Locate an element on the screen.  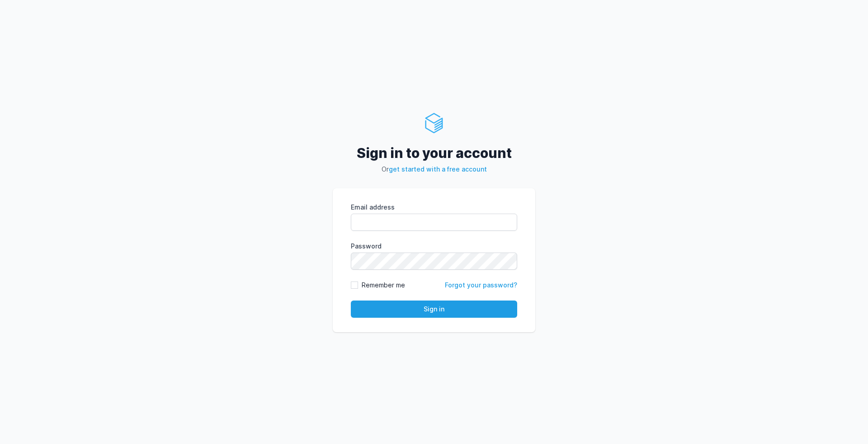
button: Sign in is located at coordinates (434, 309).